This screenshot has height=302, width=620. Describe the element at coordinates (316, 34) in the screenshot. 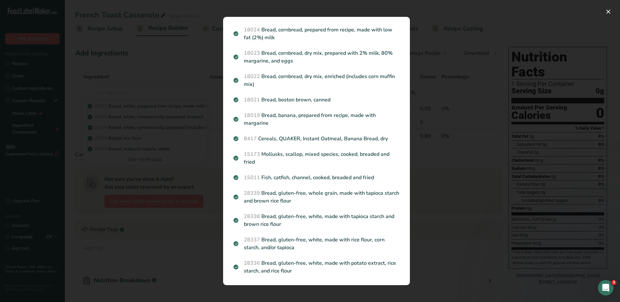

I see `p: Bread, cornbread, prepared from recipe, made with low fat (2%) milk` at that location.